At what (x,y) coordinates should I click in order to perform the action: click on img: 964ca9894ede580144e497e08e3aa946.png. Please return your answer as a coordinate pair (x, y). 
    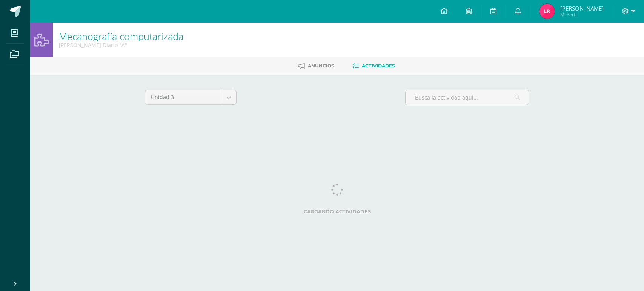
    Looking at the image, I should click on (547, 11).